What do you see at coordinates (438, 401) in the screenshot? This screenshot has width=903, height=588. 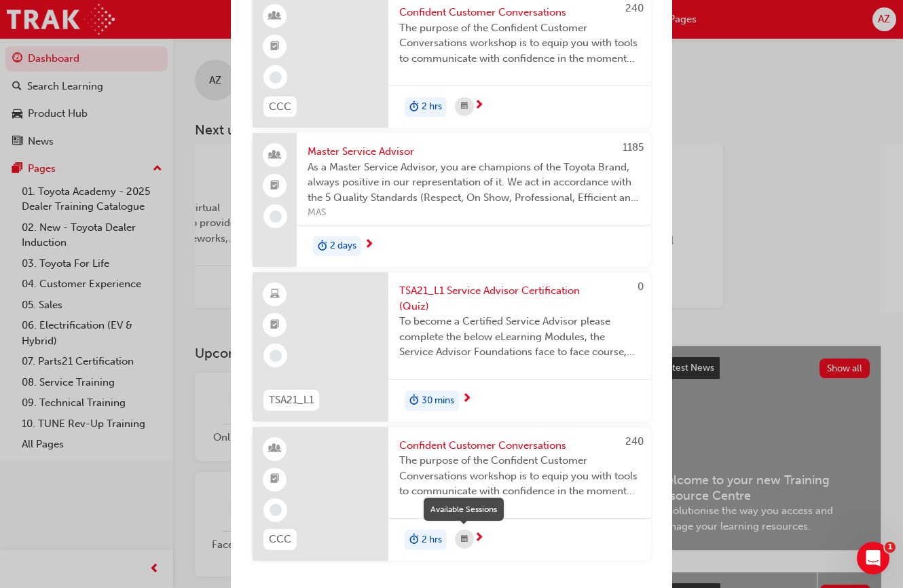 I see `span: 30 mins` at bounding box center [438, 401].